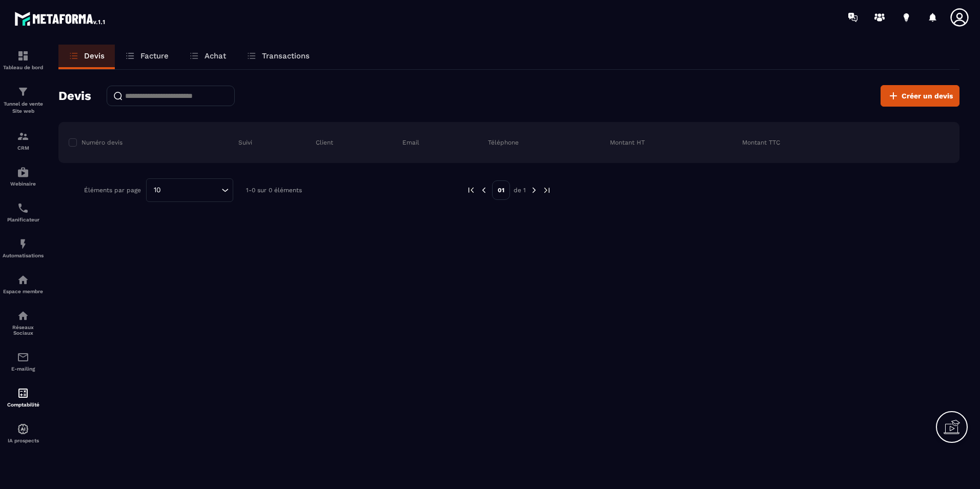  I want to click on a: Devis, so click(87, 57).